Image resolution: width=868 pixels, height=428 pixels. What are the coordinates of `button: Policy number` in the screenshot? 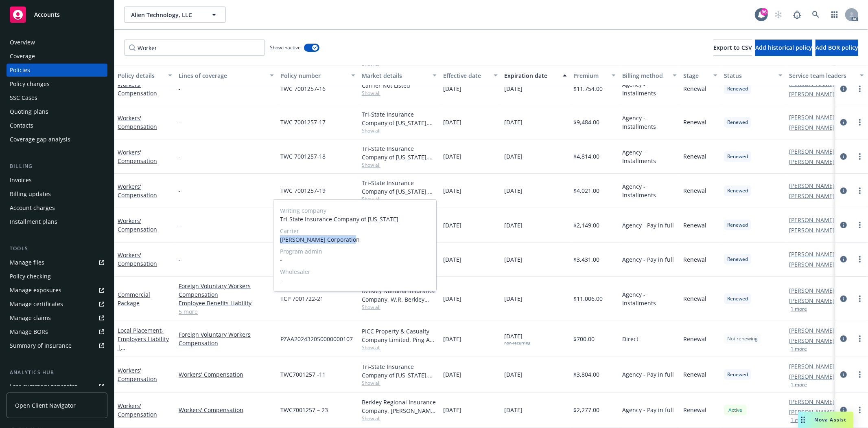 It's located at (318, 75).